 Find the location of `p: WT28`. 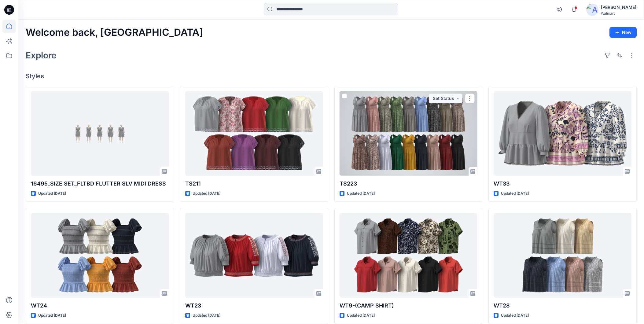

p: WT28 is located at coordinates (562, 306).